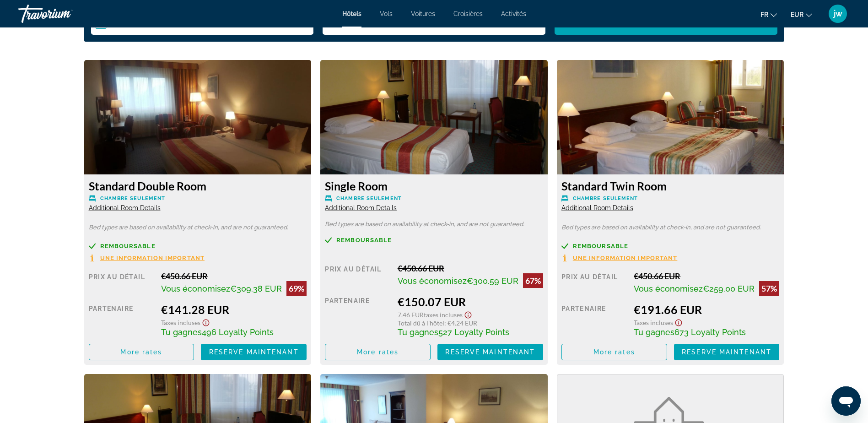 This screenshot has width=868, height=423. What do you see at coordinates (769, 14) in the screenshot?
I see `button: Change language` at bounding box center [769, 14].